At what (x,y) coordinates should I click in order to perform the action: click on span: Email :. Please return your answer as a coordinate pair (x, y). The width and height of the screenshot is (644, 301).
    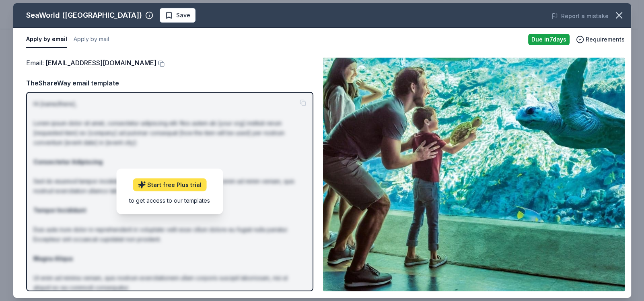
    Looking at the image, I should click on (91, 63).